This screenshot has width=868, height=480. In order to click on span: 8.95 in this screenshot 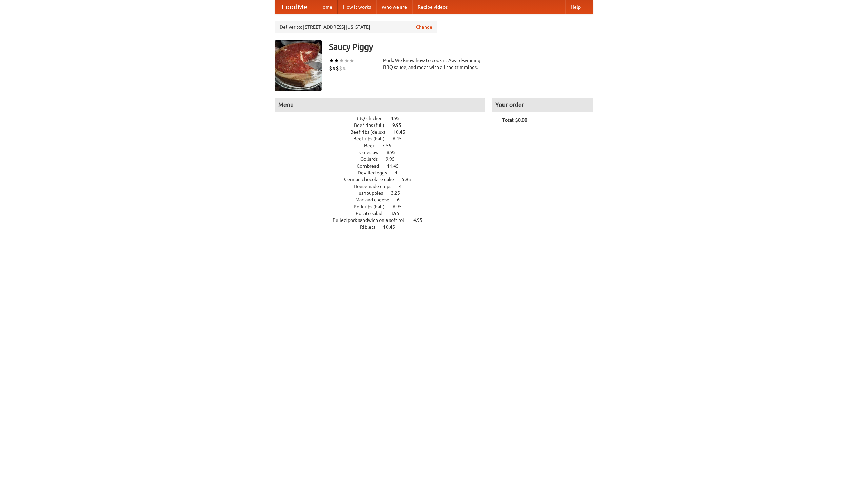, I will do `click(394, 152)`.